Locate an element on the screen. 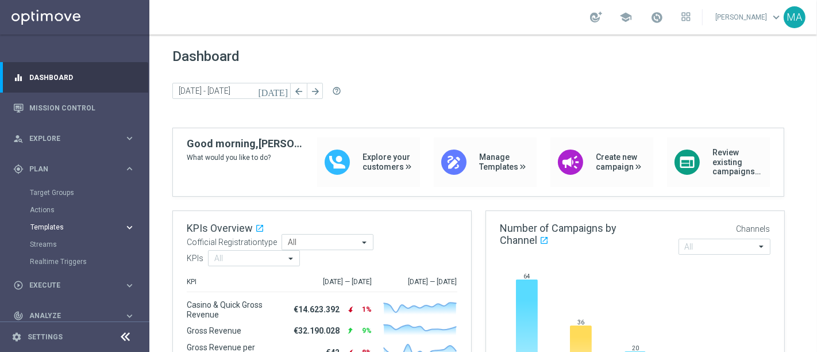 This screenshot has width=817, height=352. button: person_search Explore keyboard_arrow_right is located at coordinates (74, 138).